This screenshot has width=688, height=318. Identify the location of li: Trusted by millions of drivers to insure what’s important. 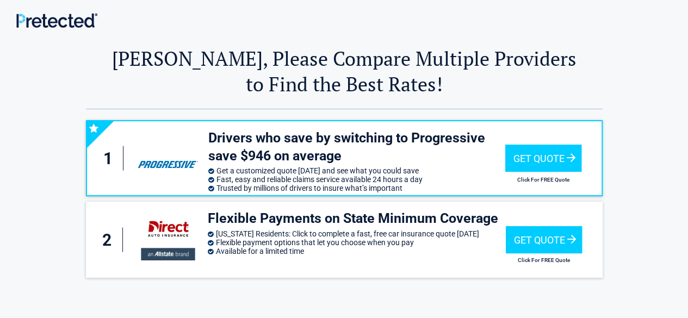
(357, 188).